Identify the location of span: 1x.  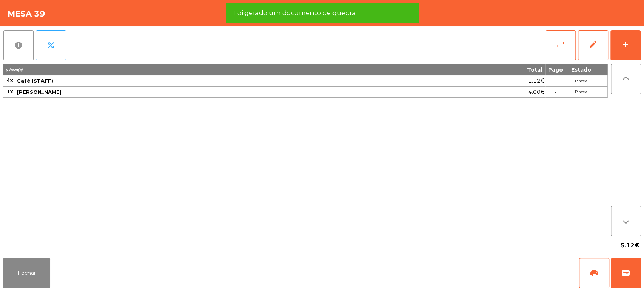
(10, 92).